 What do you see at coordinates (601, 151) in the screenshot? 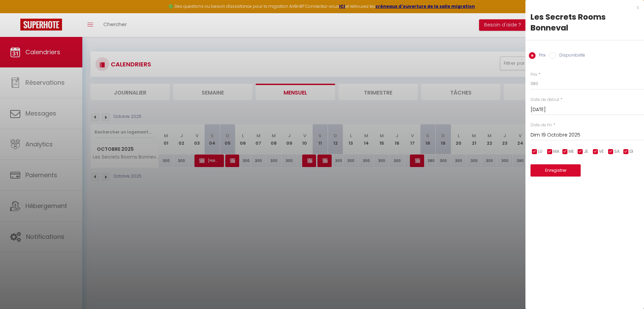
I see `span: VE` at bounding box center [601, 151].